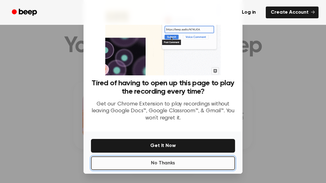 Image resolution: width=326 pixels, height=183 pixels. What do you see at coordinates (163, 88) in the screenshot?
I see `h3: Tired of having to open up this page to play the recording every time?` at bounding box center [163, 88].